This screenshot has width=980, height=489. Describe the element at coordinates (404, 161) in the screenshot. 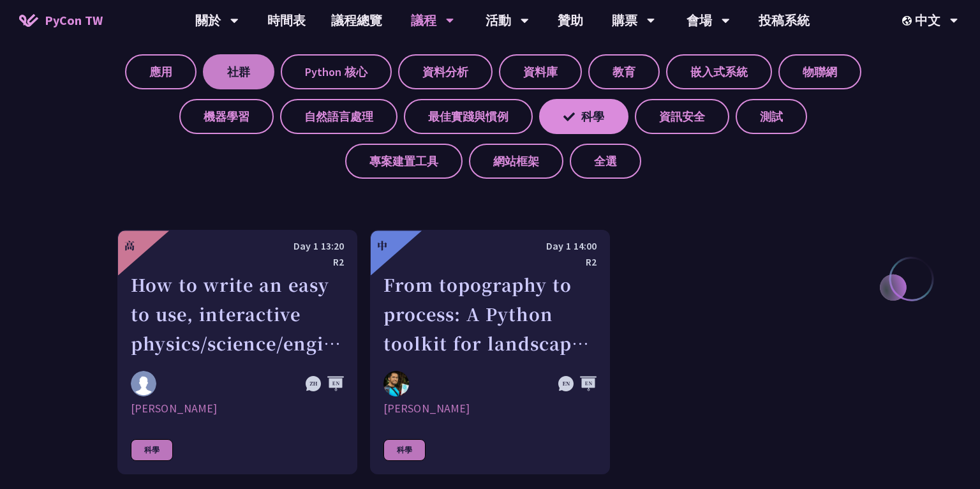

I see `label: 專案建置工具` at that location.